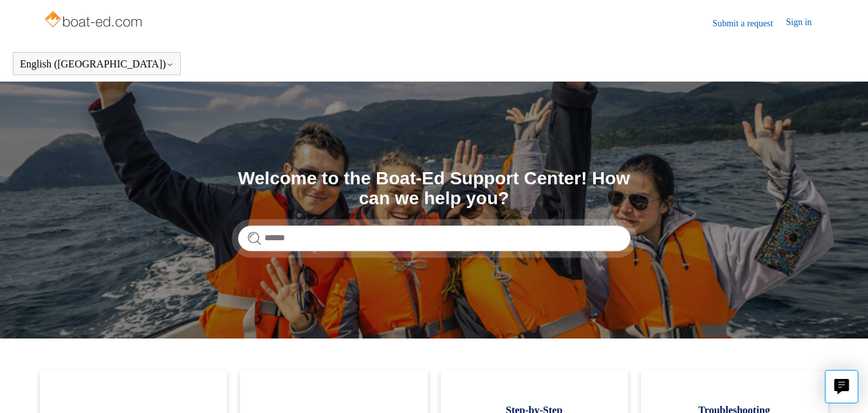 This screenshot has height=413, width=868. Describe the element at coordinates (434, 239) in the screenshot. I see `input: Search` at that location.